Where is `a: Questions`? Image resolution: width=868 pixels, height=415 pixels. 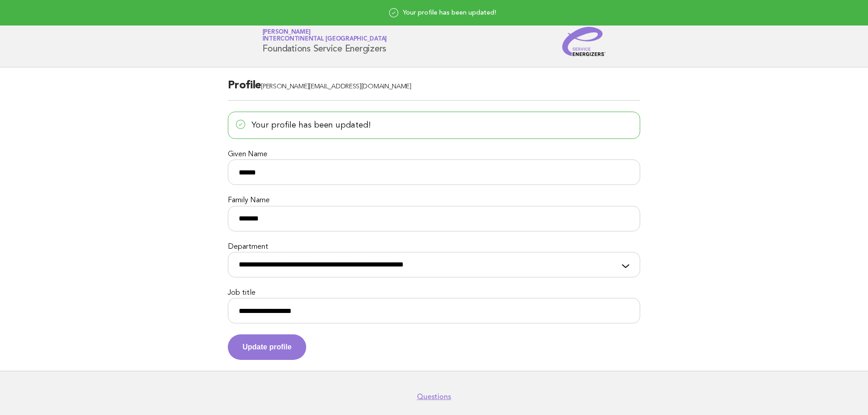 a: Questions is located at coordinates (434, 397).